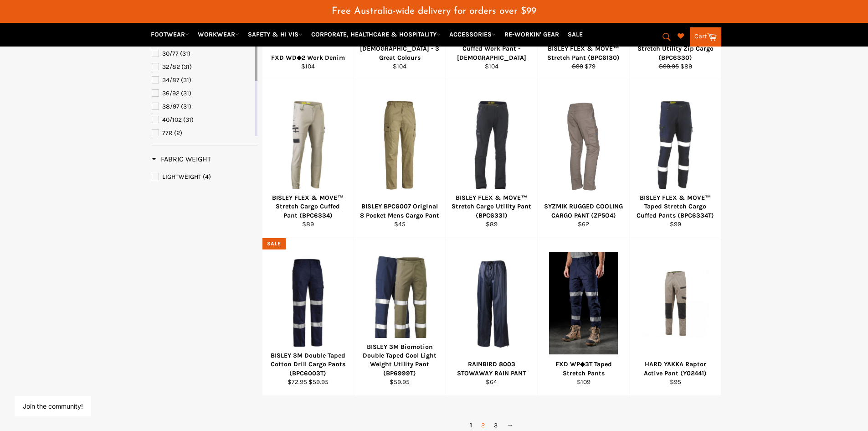  I want to click on a: 36/92, so click(203, 93).